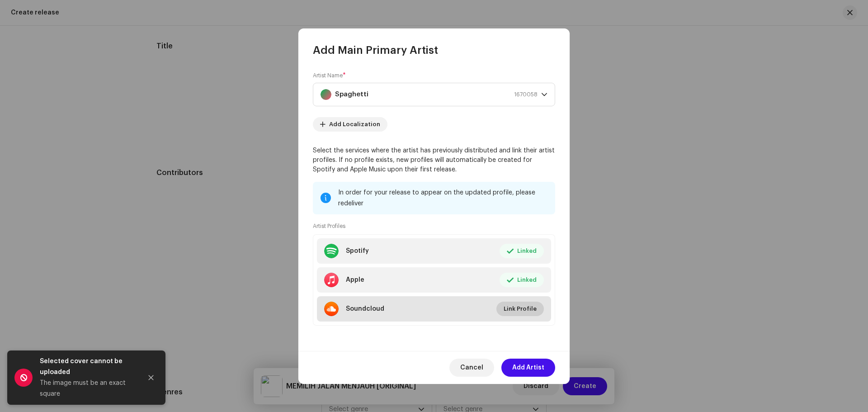 This screenshot has height=412, width=868. I want to click on div: Soundcloud, so click(365, 308).